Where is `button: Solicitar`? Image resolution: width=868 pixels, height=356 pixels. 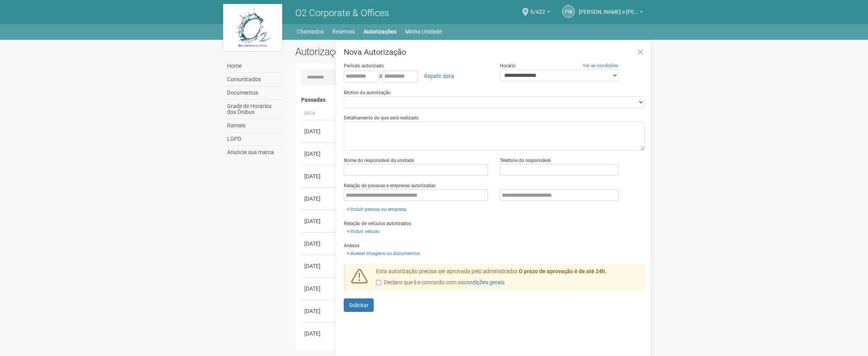 button: Solicitar is located at coordinates (358, 305).